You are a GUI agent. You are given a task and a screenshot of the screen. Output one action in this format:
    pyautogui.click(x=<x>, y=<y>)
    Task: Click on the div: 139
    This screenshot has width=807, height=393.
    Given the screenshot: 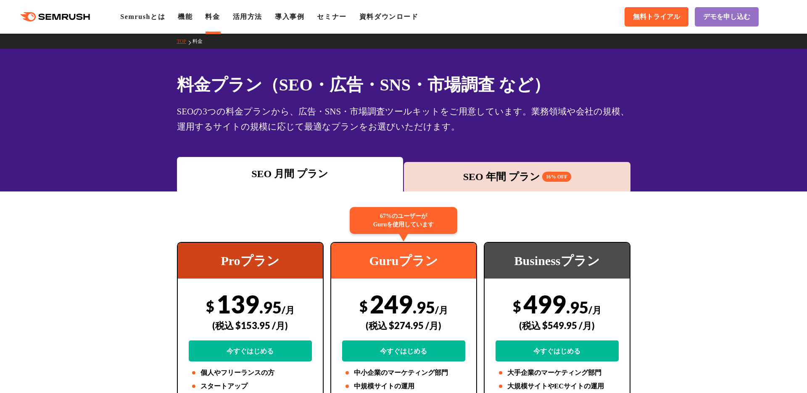 What is the action you would take?
    pyautogui.click(x=250, y=325)
    